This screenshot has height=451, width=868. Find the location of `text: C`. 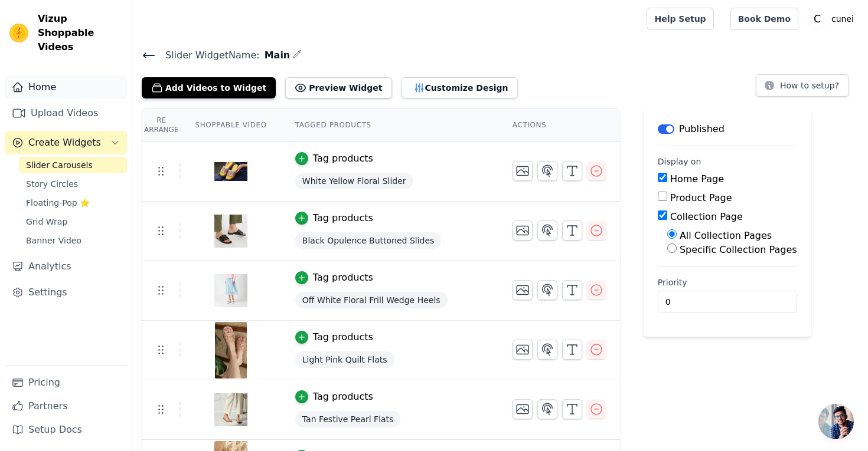

text: C is located at coordinates (817, 19).